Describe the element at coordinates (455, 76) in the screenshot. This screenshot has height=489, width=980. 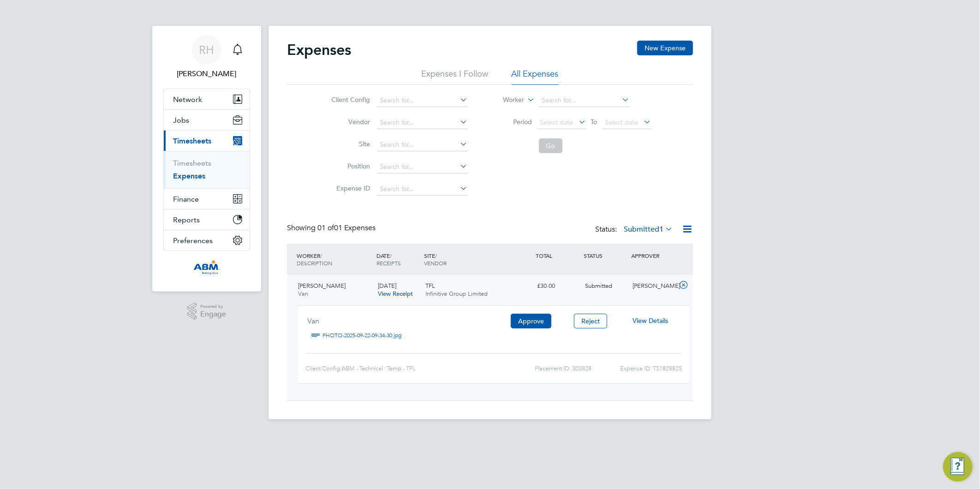
I see `li: Expenses I Follow` at that location.